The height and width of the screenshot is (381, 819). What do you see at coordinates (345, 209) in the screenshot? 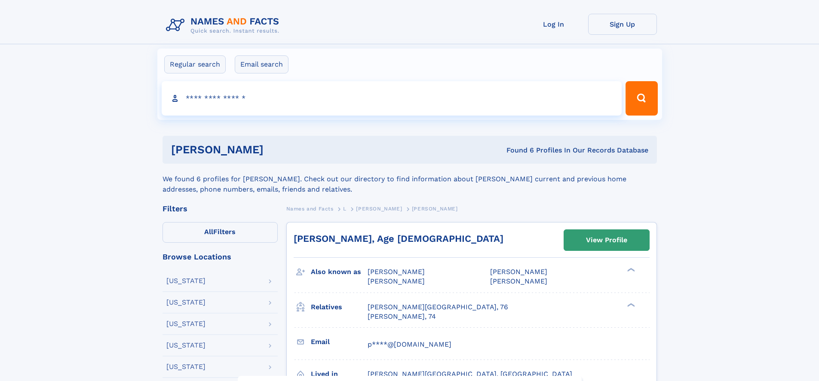
I see `span: L` at bounding box center [345, 209].